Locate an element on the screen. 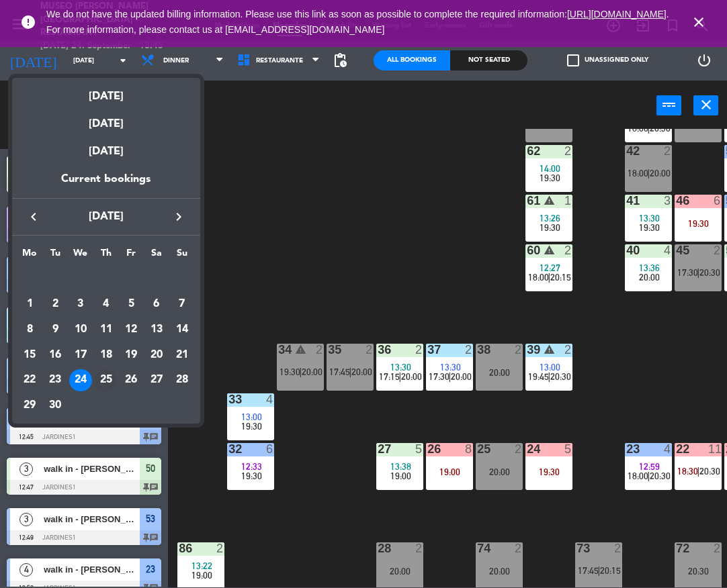  td: September 10, 2025 is located at coordinates (81, 330).